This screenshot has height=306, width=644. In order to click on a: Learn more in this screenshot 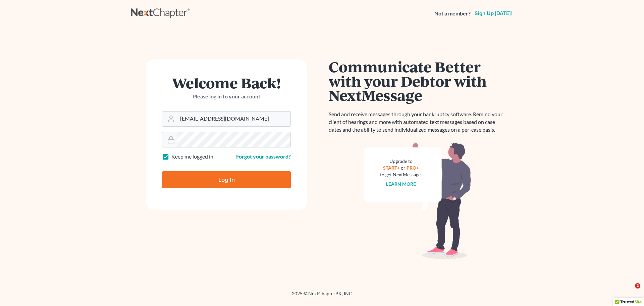, I will do `click(401, 184)`.